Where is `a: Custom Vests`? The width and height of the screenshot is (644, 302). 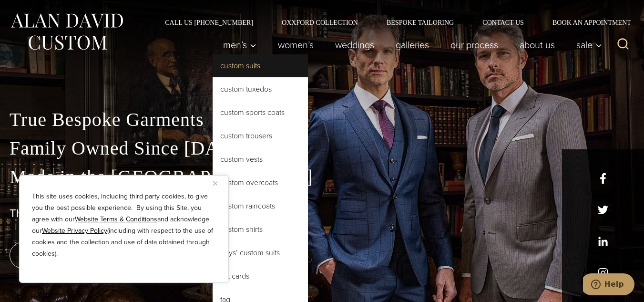 a: Custom Vests is located at coordinates (260, 159).